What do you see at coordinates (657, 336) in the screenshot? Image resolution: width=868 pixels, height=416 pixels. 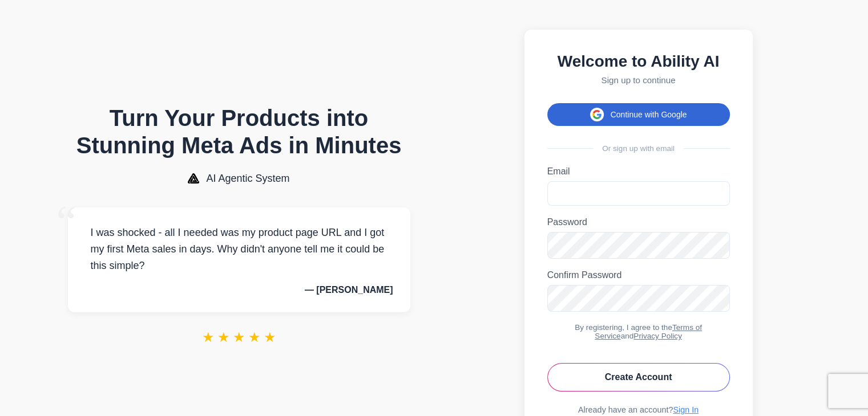 I see `a: Privacy Policy` at bounding box center [657, 336].